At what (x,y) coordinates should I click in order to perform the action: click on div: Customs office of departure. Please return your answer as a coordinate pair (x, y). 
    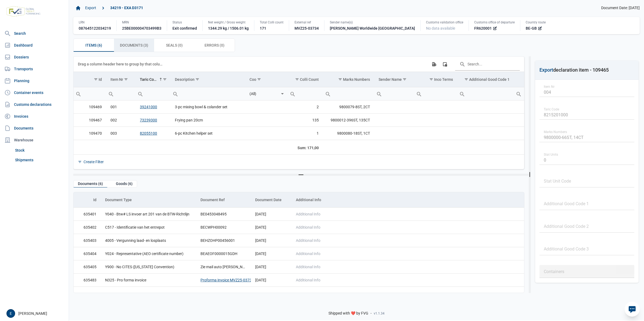
    Looking at the image, I should click on (494, 22).